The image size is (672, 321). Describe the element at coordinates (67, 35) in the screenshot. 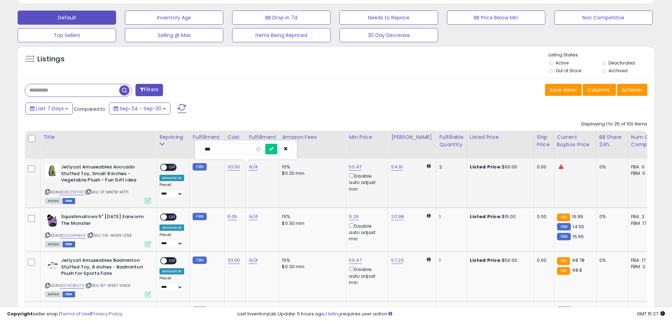

I see `button: Top Sellers` at that location.